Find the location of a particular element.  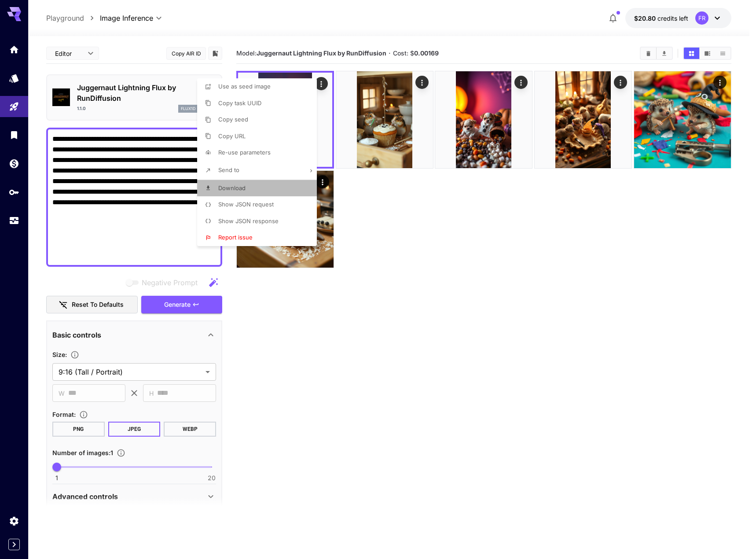

span: Show JSON request is located at coordinates (246, 204).